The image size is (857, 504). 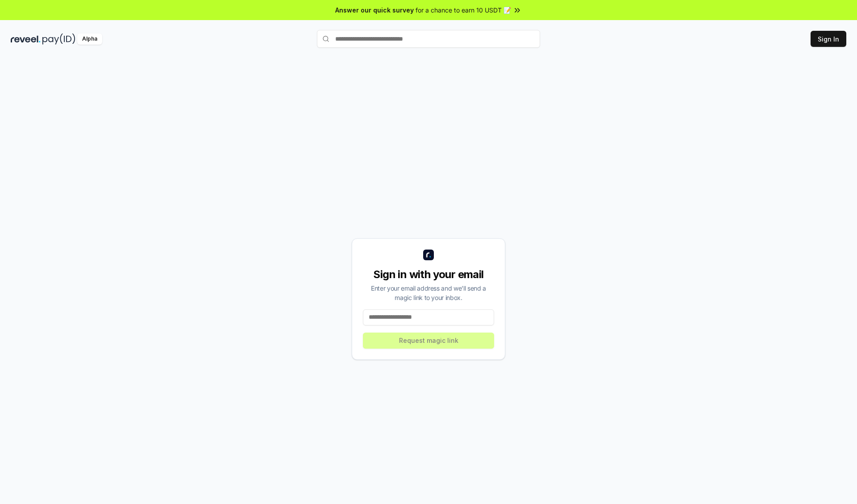 I want to click on div: Sign in with your email, so click(x=428, y=275).